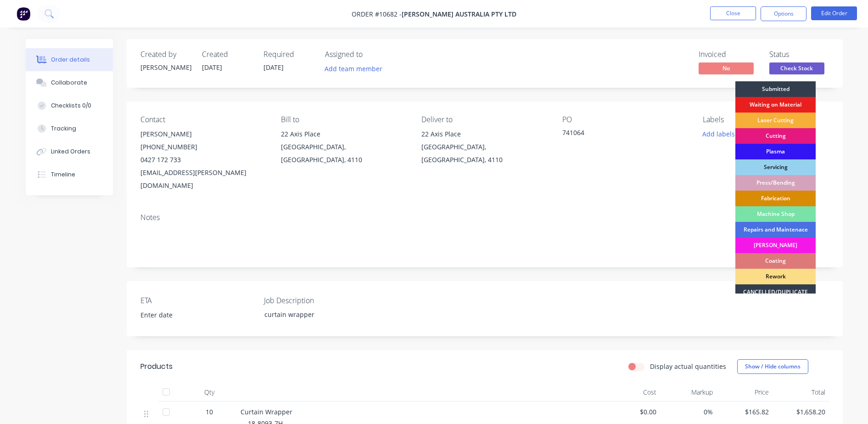  What do you see at coordinates (775, 89) in the screenshot?
I see `div: Submitted` at bounding box center [775, 89].